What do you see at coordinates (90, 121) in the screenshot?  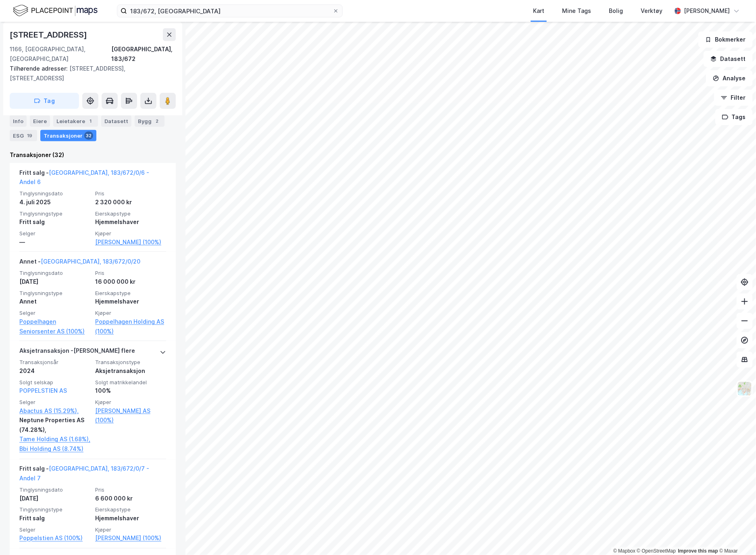 I see `div: 1` at bounding box center [90, 121].